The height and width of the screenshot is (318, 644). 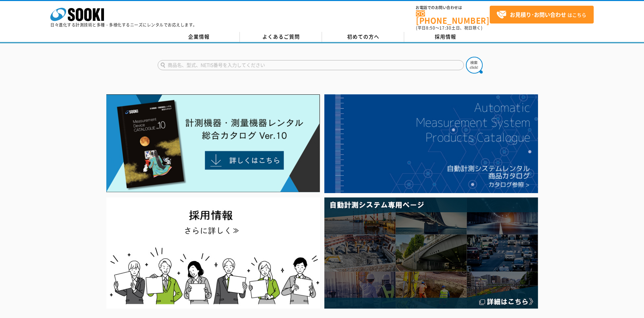 I want to click on strong: お見積り･お問い合わせ, so click(x=538, y=15).